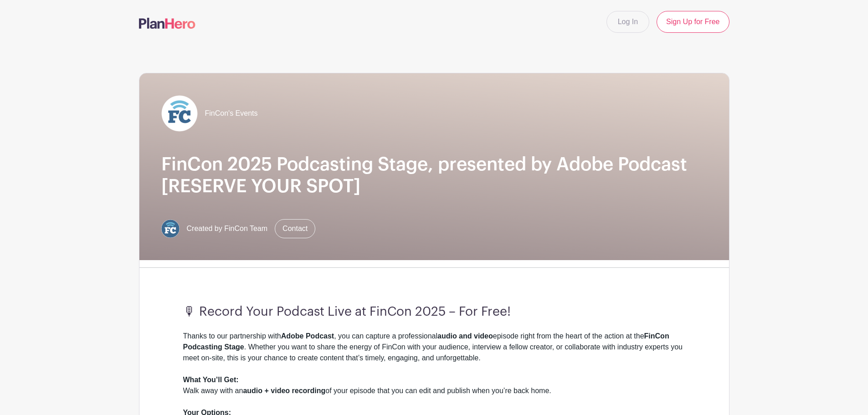  Describe the element at coordinates (295, 228) in the screenshot. I see `a: Contact` at that location.